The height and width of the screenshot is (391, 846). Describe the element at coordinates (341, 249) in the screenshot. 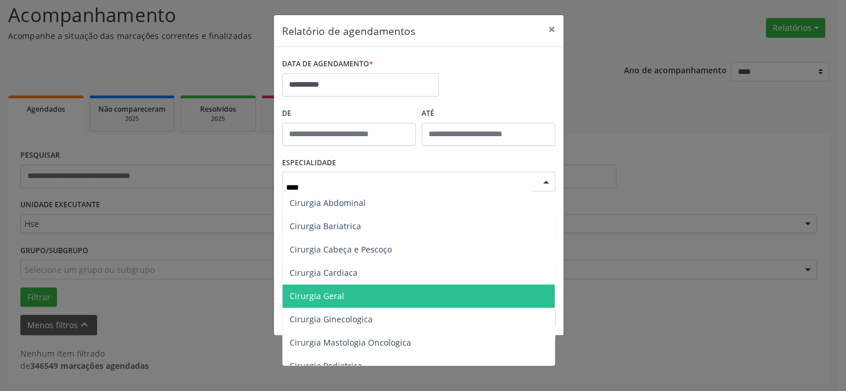

I see `span: Cirurgia Cabeça e Pescoço` at that location.